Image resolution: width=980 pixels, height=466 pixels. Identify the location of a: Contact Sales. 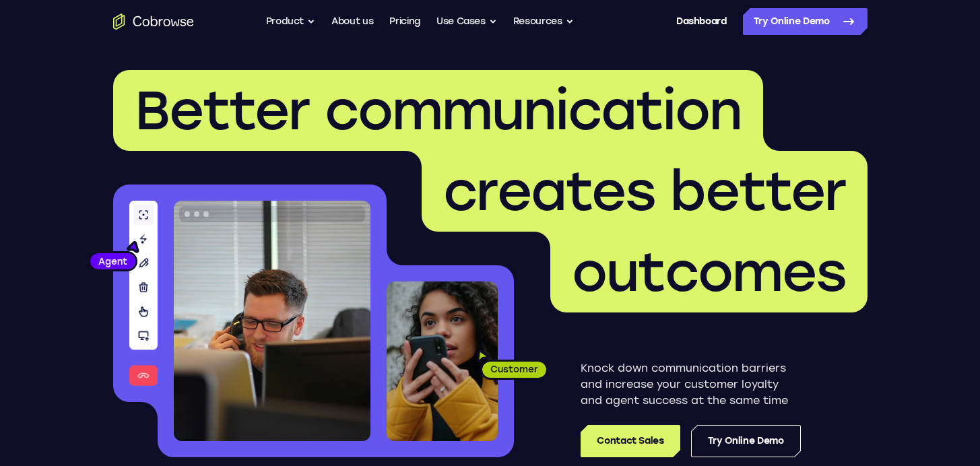
(629, 441).